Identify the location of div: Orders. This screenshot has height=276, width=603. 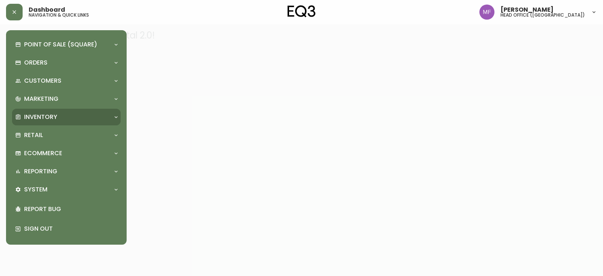
(66, 63).